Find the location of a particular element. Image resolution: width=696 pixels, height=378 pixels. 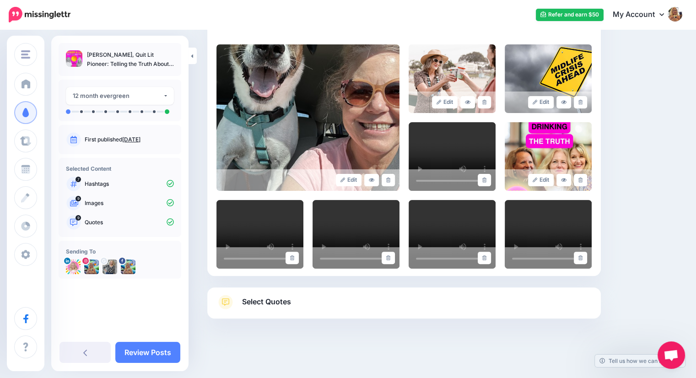

h4: Selected Content is located at coordinates (120, 168).